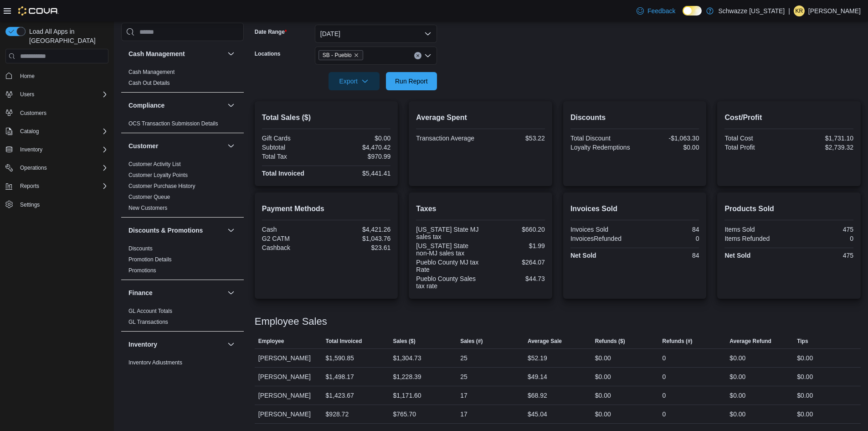 This screenshot has width=868, height=431. I want to click on h3: Compliance, so click(146, 105).